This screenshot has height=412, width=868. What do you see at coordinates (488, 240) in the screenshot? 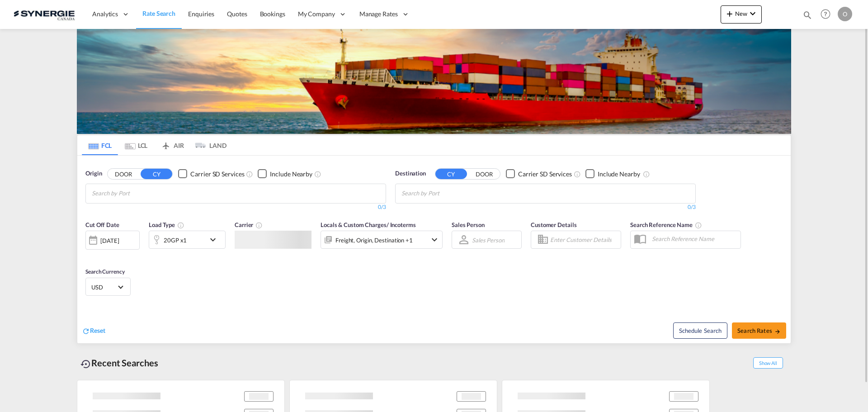
I see `md-select: Sales Person` at bounding box center [488, 240].